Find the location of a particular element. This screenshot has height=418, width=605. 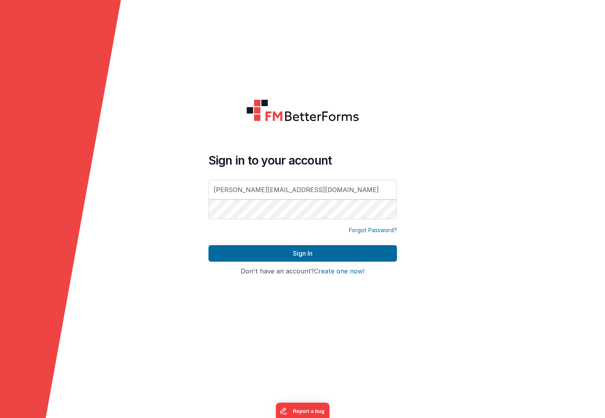

h4: Sign in to your account is located at coordinates (303, 160).